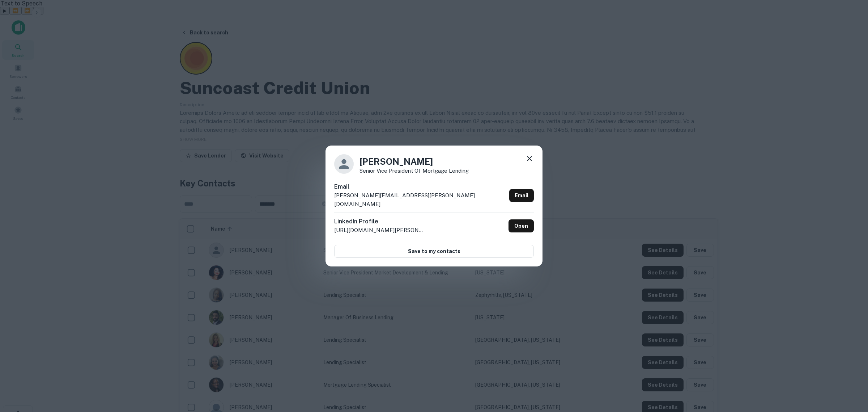 The image size is (868, 412). I want to click on p: Senior Vice President of Mortgage Lending, so click(414, 170).